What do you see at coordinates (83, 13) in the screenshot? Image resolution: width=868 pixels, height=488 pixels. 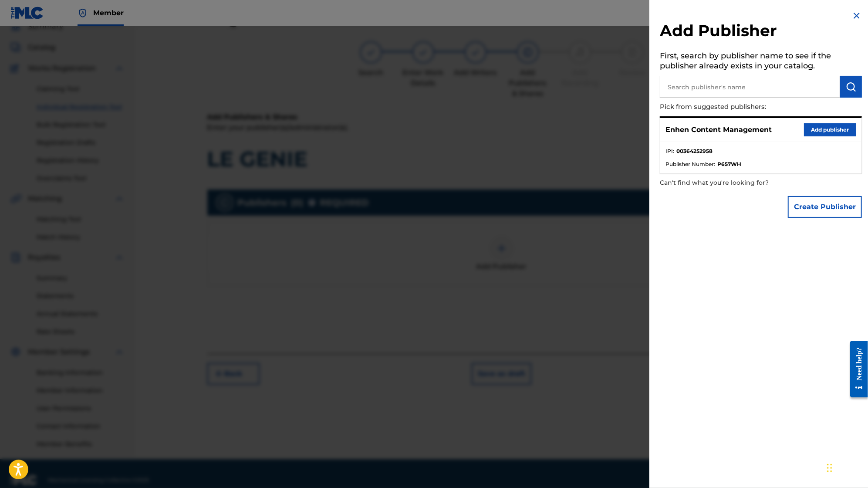 I see `img: Top Rightsholder` at bounding box center [83, 13].